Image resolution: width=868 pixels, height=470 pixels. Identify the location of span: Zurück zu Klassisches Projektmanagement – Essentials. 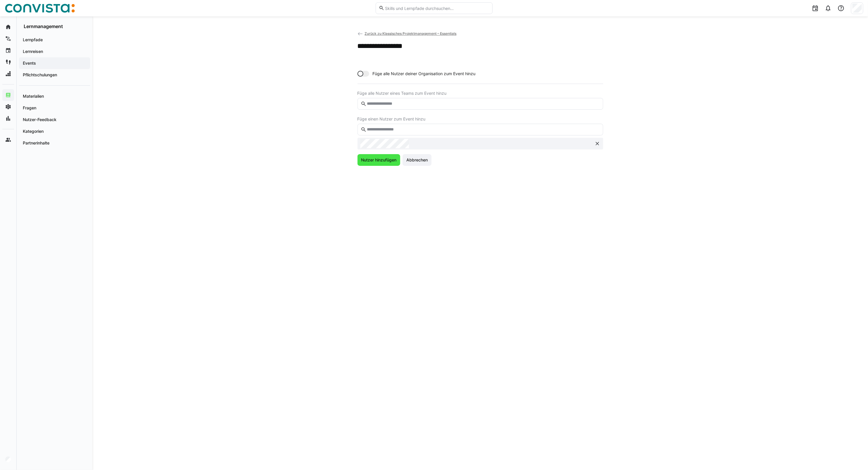
(410, 33).